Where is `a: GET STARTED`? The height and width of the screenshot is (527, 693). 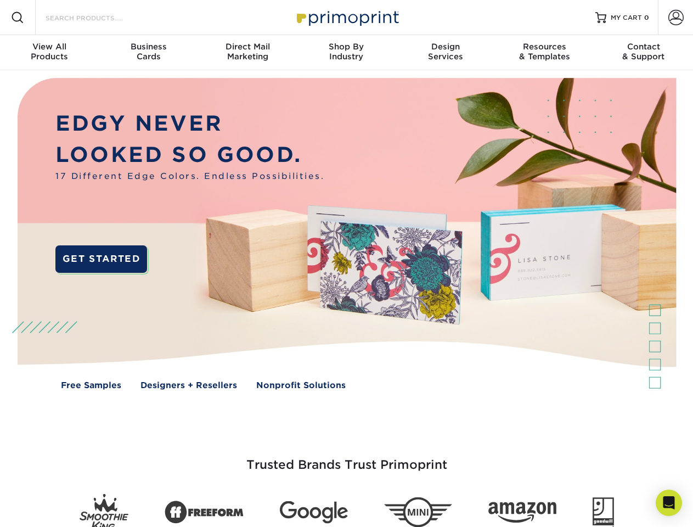 a: GET STARTED is located at coordinates (101, 259).